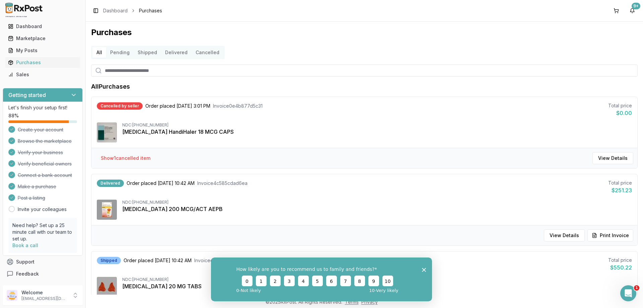 Image resolution: width=643 pixels, height=308 pixels. What do you see at coordinates (64, 23) in the screenshot?
I see `button: 2` at bounding box center [64, 23].